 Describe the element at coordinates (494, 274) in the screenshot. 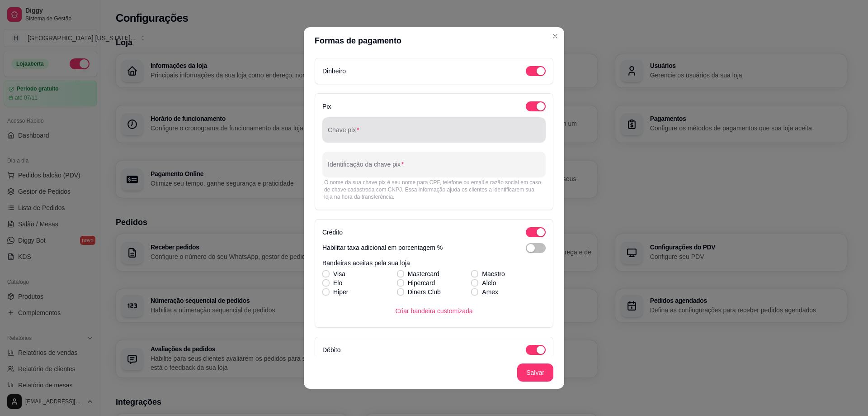

I see `span: Maestro` at that location.